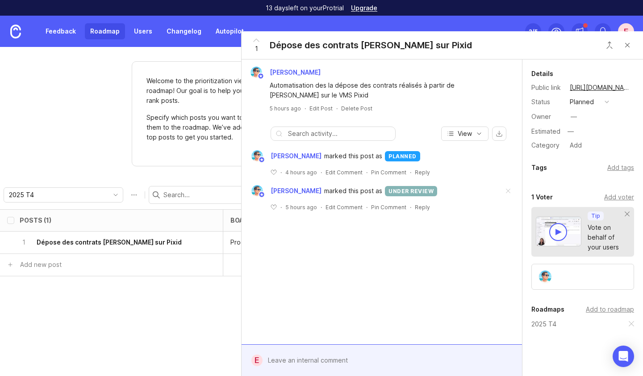 Image resolution: width=643 pixels, height=376 pixels. Describe the element at coordinates (339, 134) in the screenshot. I see `input: Search activity...` at that location.